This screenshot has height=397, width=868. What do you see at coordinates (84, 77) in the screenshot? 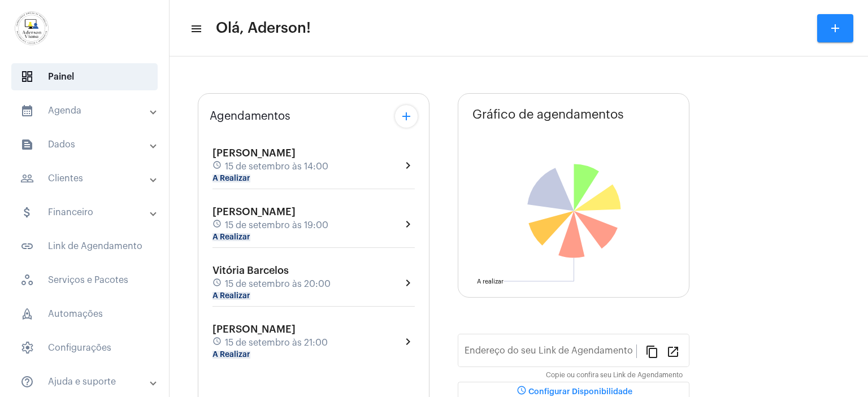
I see `span: Painel` at bounding box center [84, 77].